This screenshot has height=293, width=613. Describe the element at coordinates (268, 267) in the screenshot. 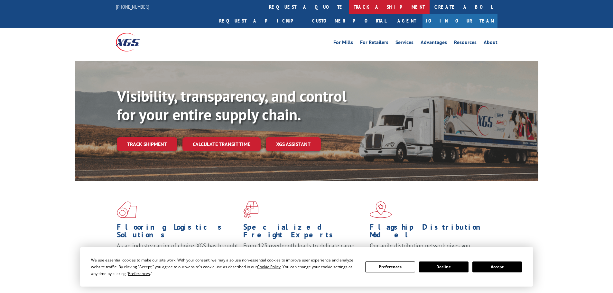

I see `span: Cookie Policy` at that location.